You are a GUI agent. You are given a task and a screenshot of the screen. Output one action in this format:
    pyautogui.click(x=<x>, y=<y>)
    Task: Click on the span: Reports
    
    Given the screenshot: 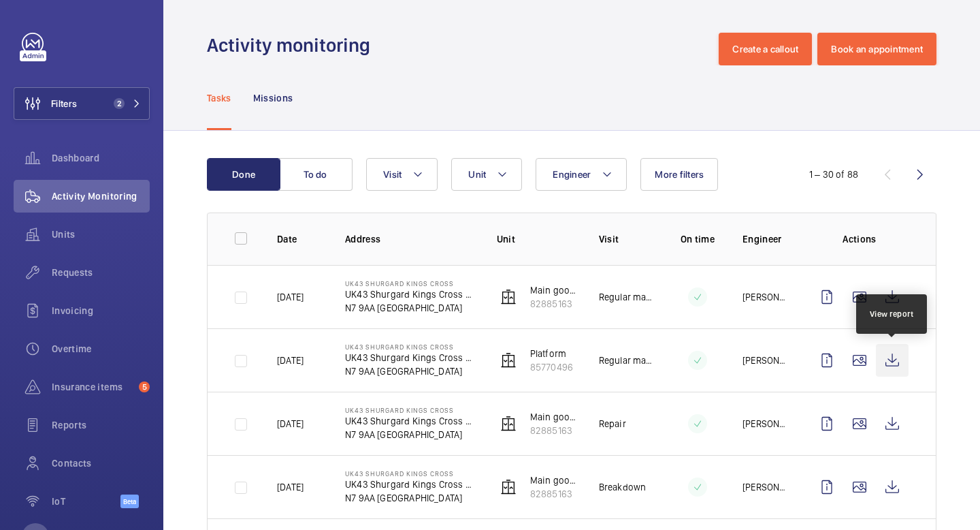 What is the action you would take?
    pyautogui.click(x=101, y=424)
    